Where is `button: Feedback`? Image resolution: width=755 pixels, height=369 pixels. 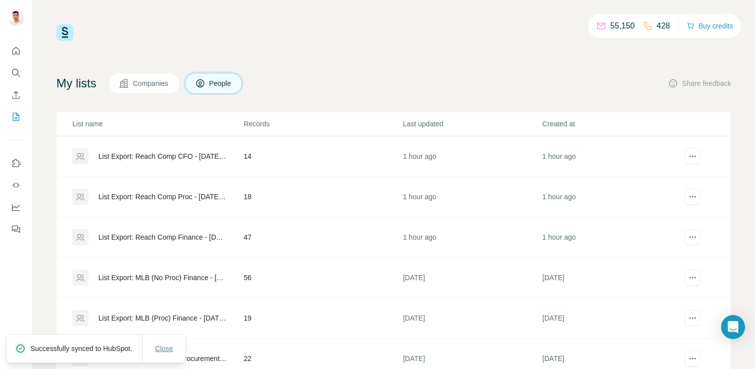 button: Feedback is located at coordinates (16, 229).